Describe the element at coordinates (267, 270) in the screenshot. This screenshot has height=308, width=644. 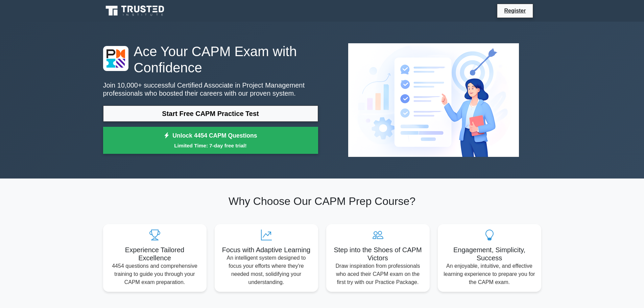
I see `p: An intelligent system designed to focus your efforts where they're needed most, solidifying your ...` at that location.